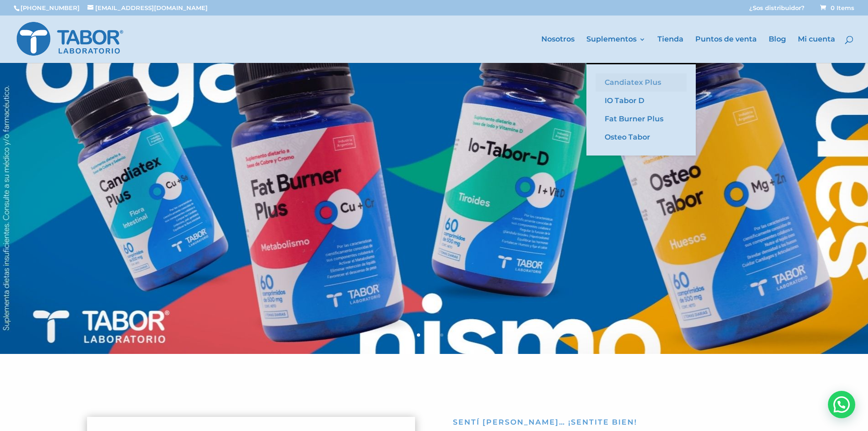 This screenshot has height=431, width=868. I want to click on a: 1, so click(419, 334).